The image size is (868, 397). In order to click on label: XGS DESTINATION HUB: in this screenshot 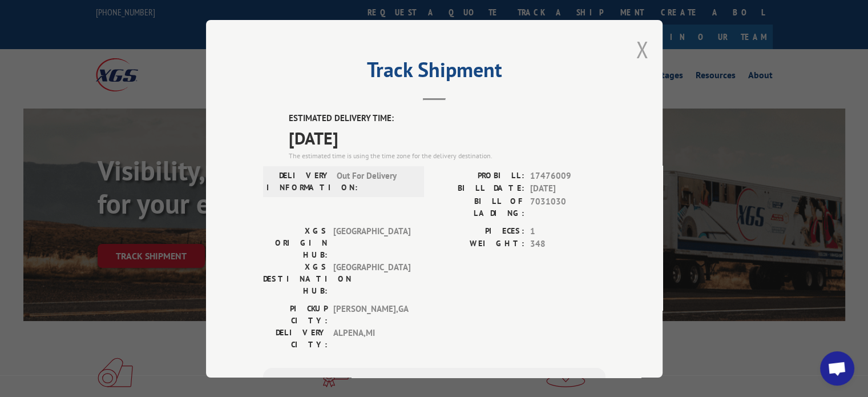, I will do `click(295, 278)`.